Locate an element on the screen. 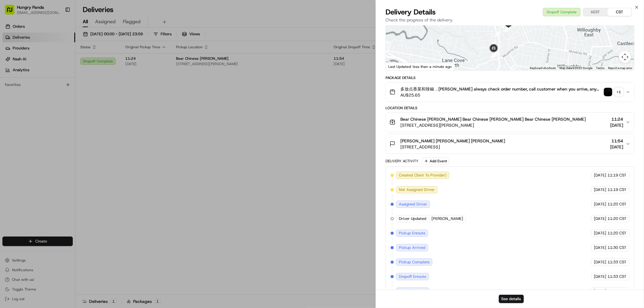 This screenshot has height=308, width=644. img: Google is located at coordinates (397, 67).